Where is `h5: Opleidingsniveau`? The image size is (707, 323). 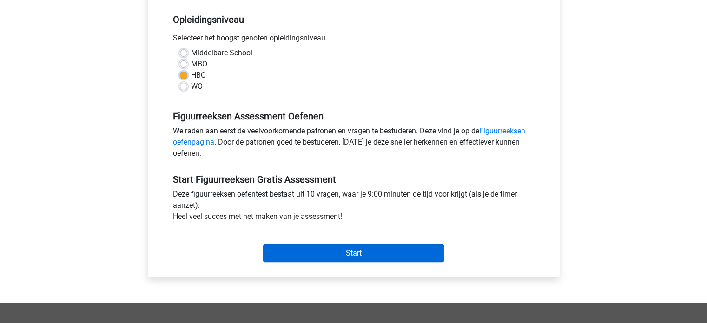
h5: Opleidingsniveau is located at coordinates (354, 20).